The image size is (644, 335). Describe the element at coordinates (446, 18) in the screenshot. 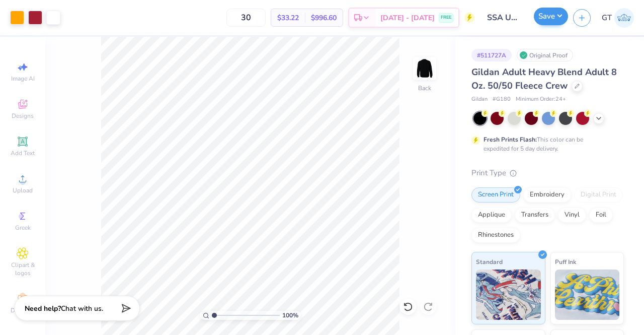

I see `span: FREE` at that location.